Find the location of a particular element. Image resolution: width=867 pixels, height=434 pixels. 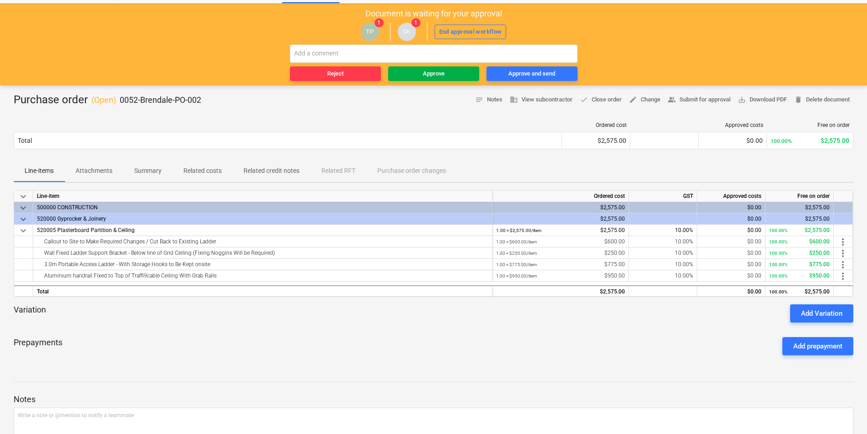

span: business is located at coordinates (514, 100).